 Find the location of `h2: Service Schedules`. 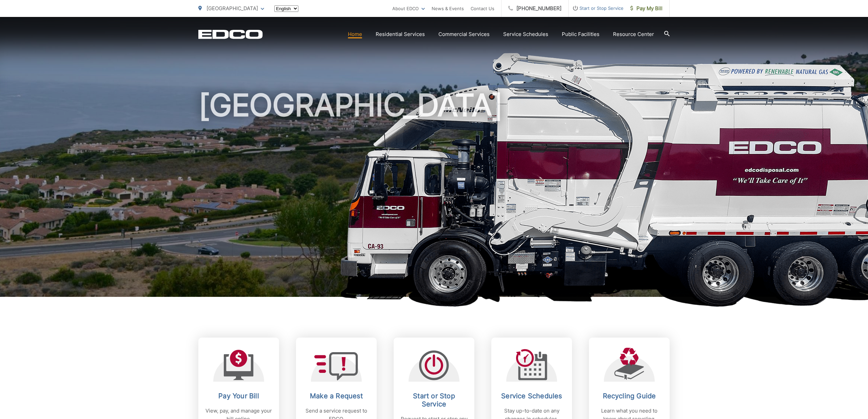

h2: Service Schedules is located at coordinates (532, 396).